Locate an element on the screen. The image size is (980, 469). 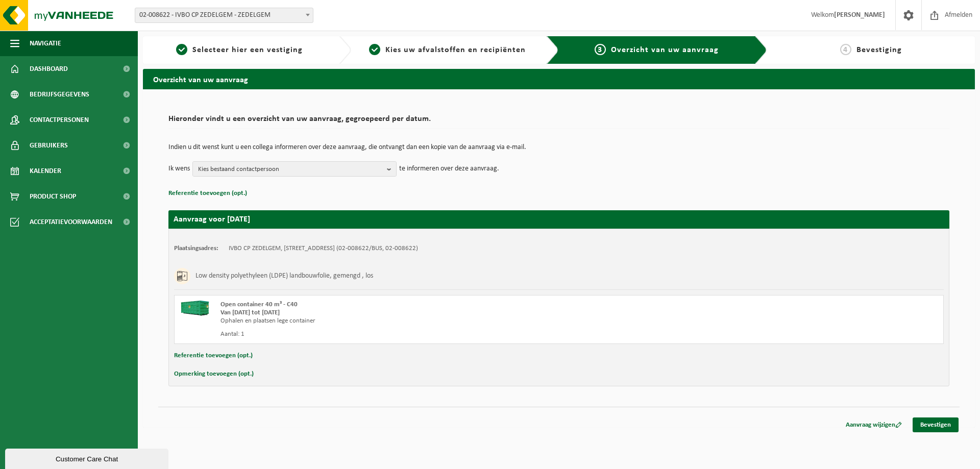
h3: Low density polyethyleen (LDPE) landbouwfolie, gemengd , los is located at coordinates (284, 276).